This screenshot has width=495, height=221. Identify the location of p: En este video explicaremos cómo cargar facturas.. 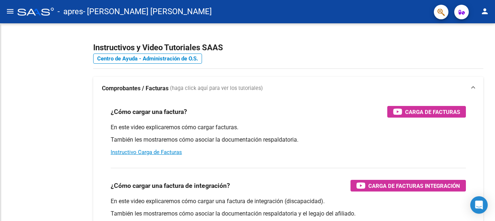
(289, 128).